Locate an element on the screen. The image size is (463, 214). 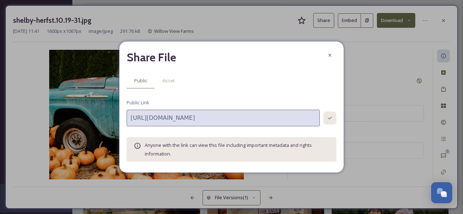
h2: Share File is located at coordinates (151, 57).